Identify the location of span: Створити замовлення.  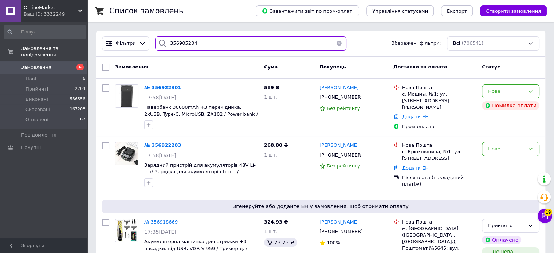
(513, 11).